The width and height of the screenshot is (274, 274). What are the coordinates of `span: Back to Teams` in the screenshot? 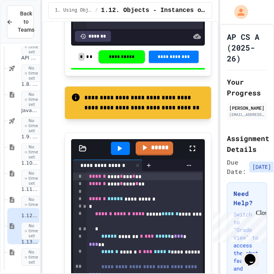 It's located at (26, 22).